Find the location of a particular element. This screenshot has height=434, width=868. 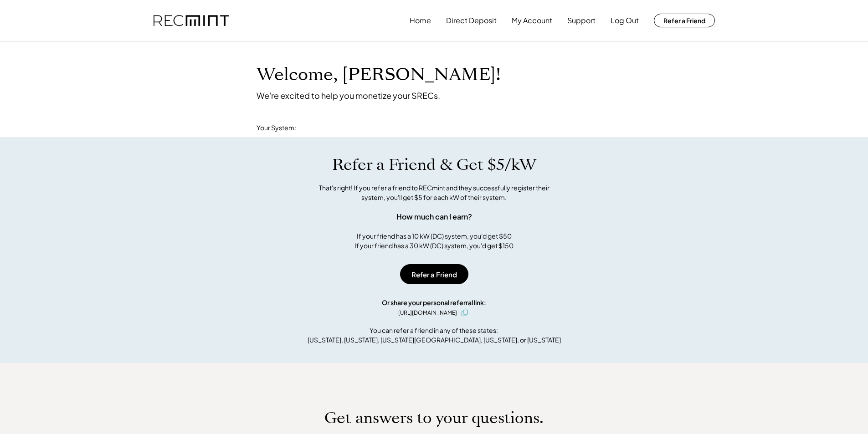

div: If your friend has a 10 kW (DC) system, you'd get $50 If your friend has a 30 kW (DC) system, you... is located at coordinates (434, 241).